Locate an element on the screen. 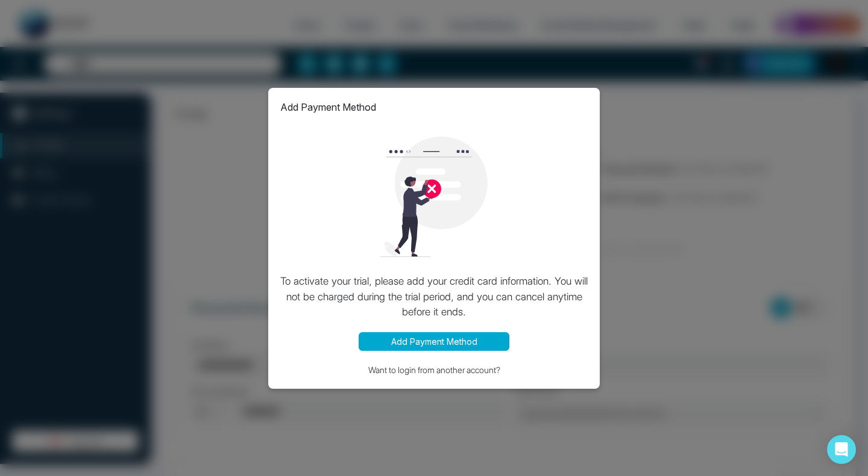 Image resolution: width=868 pixels, height=476 pixels. button: Add Payment Method is located at coordinates (434, 342).